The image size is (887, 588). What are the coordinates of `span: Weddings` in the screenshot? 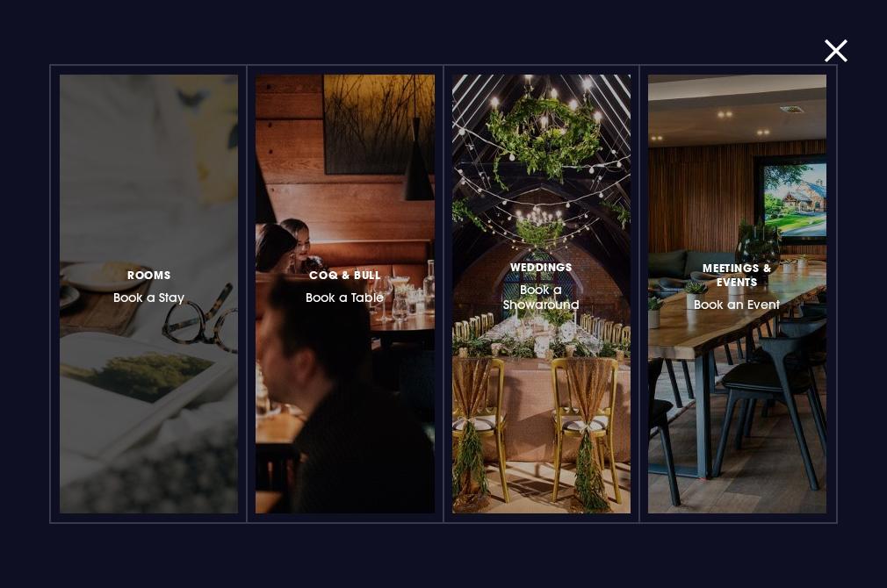 It's located at (541, 267).